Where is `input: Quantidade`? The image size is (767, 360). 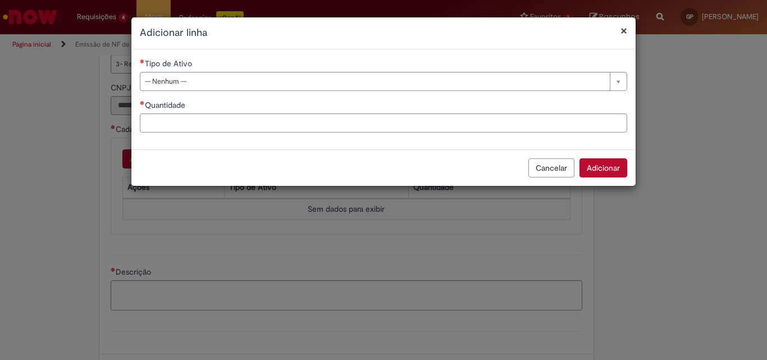 input: Quantidade is located at coordinates (384, 123).